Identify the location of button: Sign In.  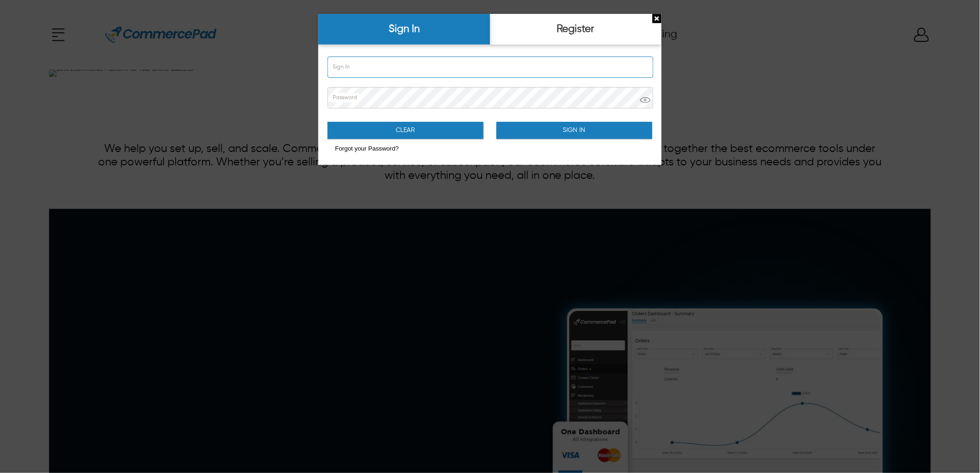
(575, 130).